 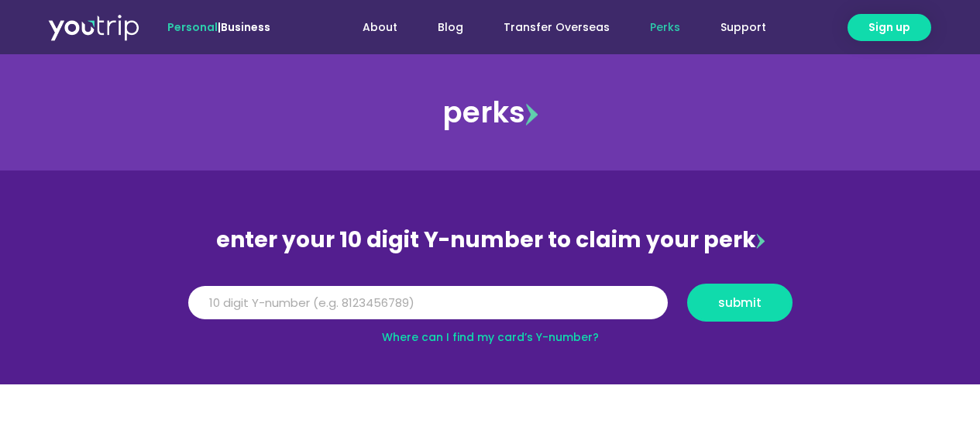 I want to click on a: Where can I find my card’s Y-number?, so click(x=490, y=337).